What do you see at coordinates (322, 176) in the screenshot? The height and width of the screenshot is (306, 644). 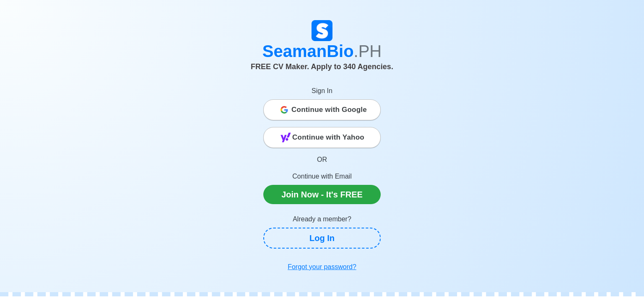 I see `p: Continue with Email` at bounding box center [322, 176].